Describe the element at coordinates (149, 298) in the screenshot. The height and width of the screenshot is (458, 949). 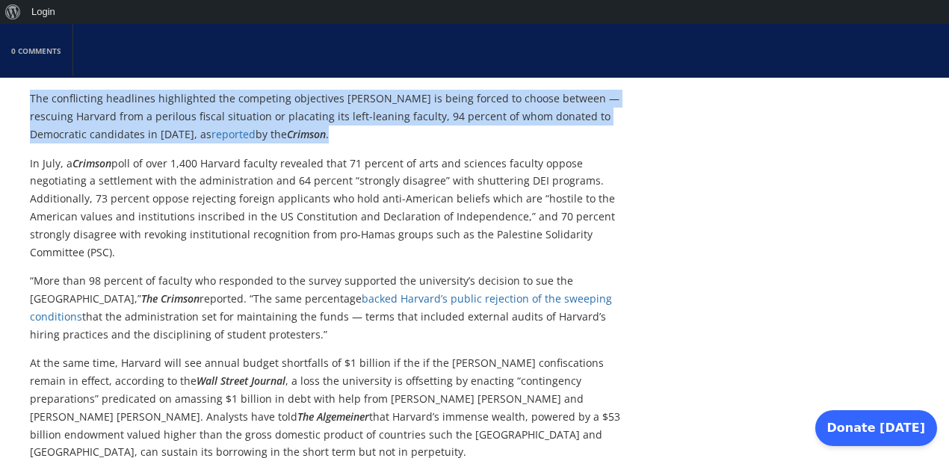
I see `em: The` at that location.